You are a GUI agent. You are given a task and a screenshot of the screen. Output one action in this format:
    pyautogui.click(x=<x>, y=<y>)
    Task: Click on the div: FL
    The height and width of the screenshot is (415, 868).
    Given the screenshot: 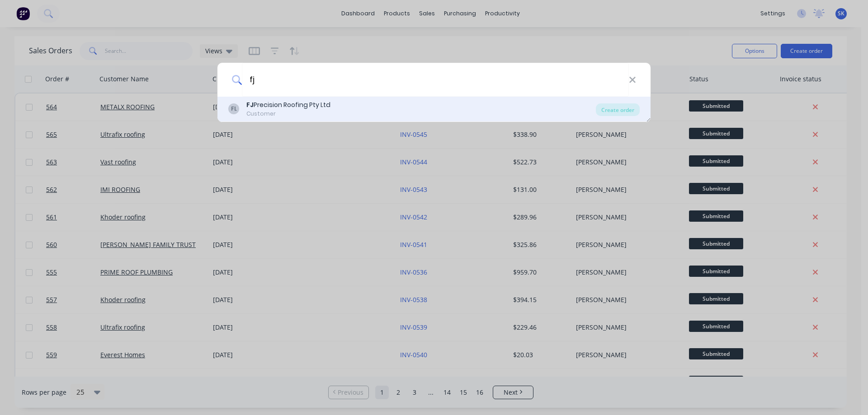 What is the action you would take?
    pyautogui.click(x=234, y=109)
    